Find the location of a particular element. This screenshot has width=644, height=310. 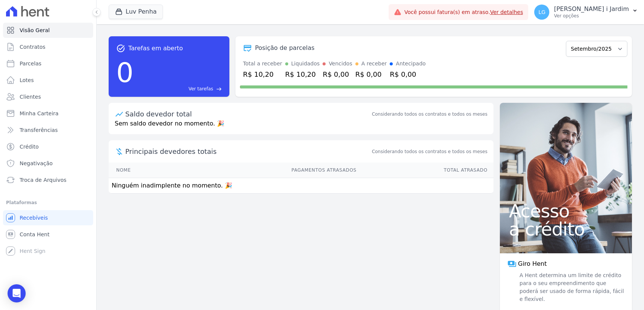

div: Open Intercom Messenger is located at coordinates (17, 293).